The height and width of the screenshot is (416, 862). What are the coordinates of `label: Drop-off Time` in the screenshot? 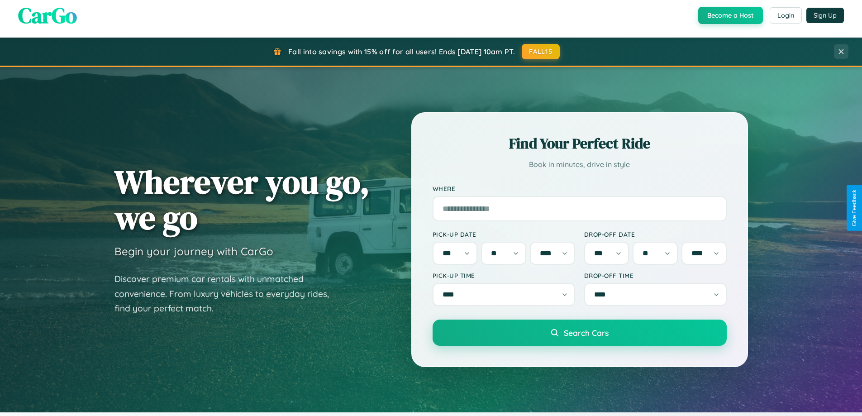 It's located at (656, 275).